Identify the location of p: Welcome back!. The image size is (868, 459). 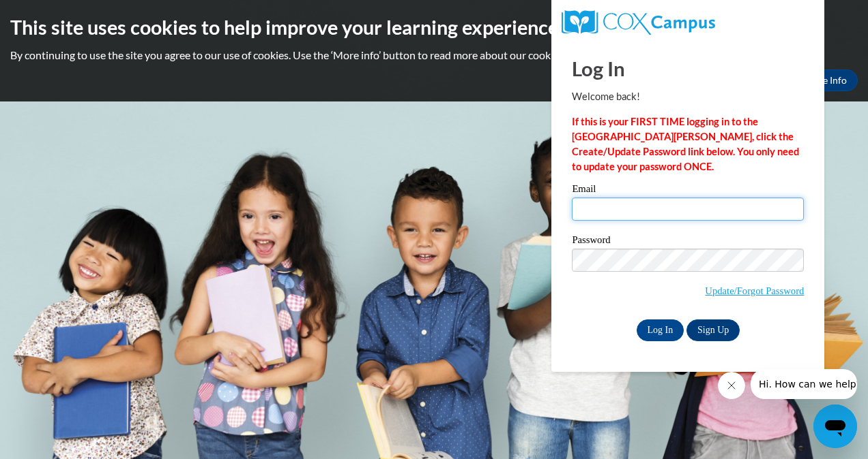
(688, 97).